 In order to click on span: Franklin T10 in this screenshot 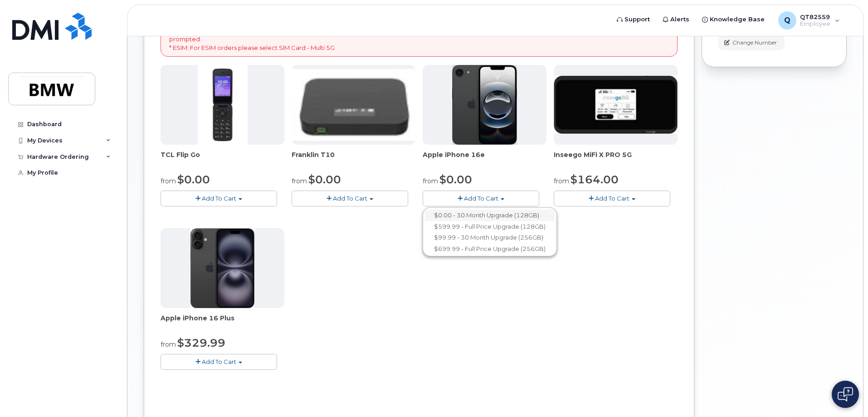, I will do `click(353, 159)`.